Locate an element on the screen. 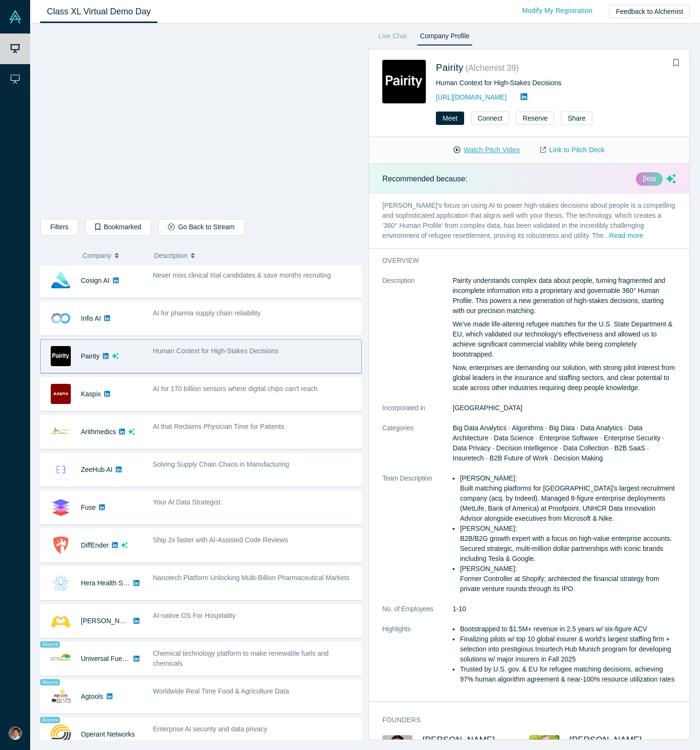 This screenshot has width=700, height=750. button: Bookmarked is located at coordinates (118, 227).